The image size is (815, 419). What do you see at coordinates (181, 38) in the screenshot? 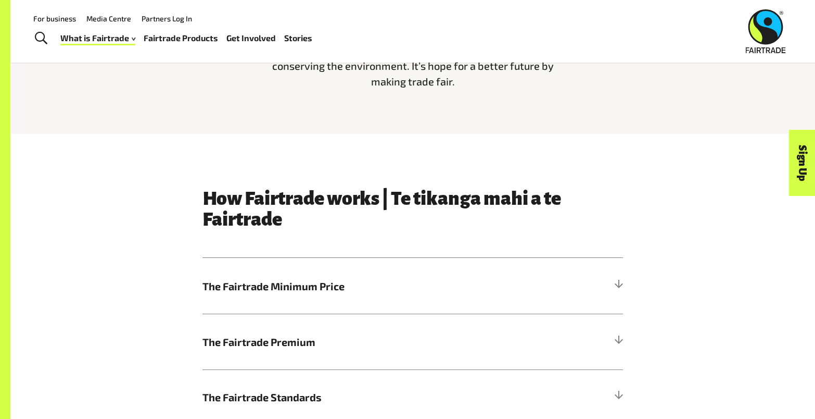
I see `a: Fairtrade Products` at bounding box center [181, 38].